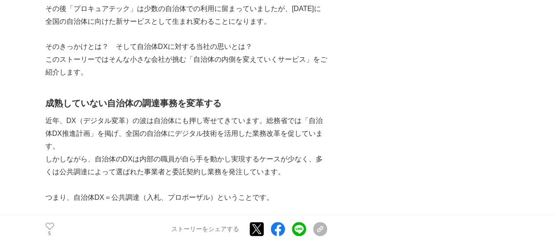 The width and height of the screenshot is (557, 243). What do you see at coordinates (186, 166) in the screenshot?
I see `p: しかしながら、自治体のDXは内部の職員が自ら手を動かし実現するケースが少なく、多くは公共調達によって選ばれた事業者と委託契約し業務を発注しています。` at bounding box center [186, 166].